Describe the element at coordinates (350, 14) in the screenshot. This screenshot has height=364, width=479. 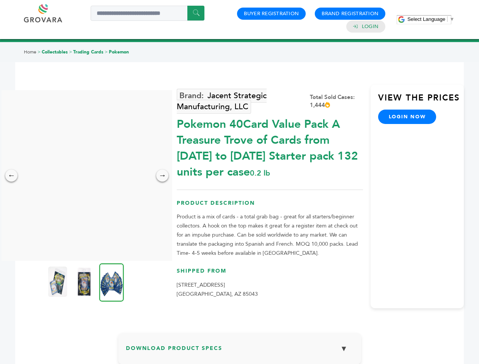
I see `a: Brand Registration` at that location.